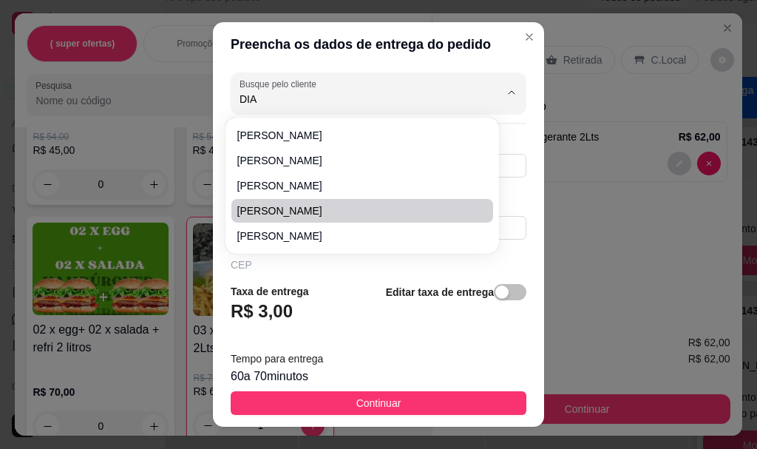 This screenshot has width=757, height=449. Describe the element at coordinates (530, 37) in the screenshot. I see `button: Close` at that location.